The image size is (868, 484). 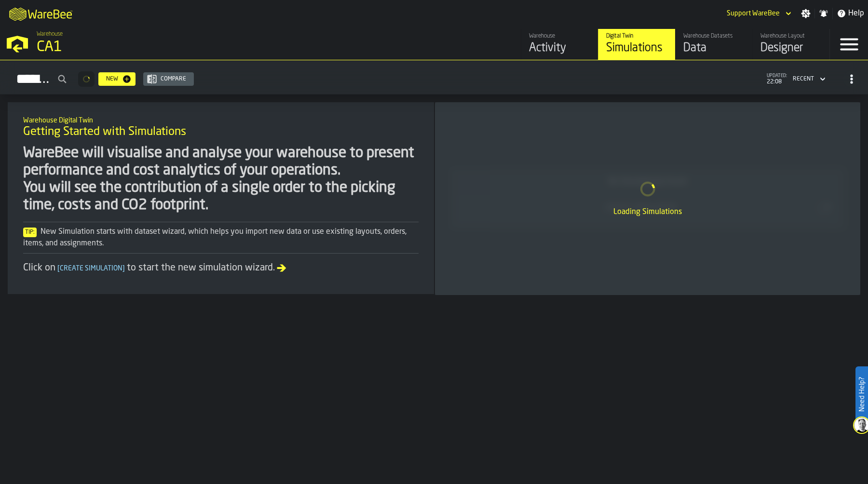 I want to click on label: button-toggle-Menu, so click(x=849, y=45).